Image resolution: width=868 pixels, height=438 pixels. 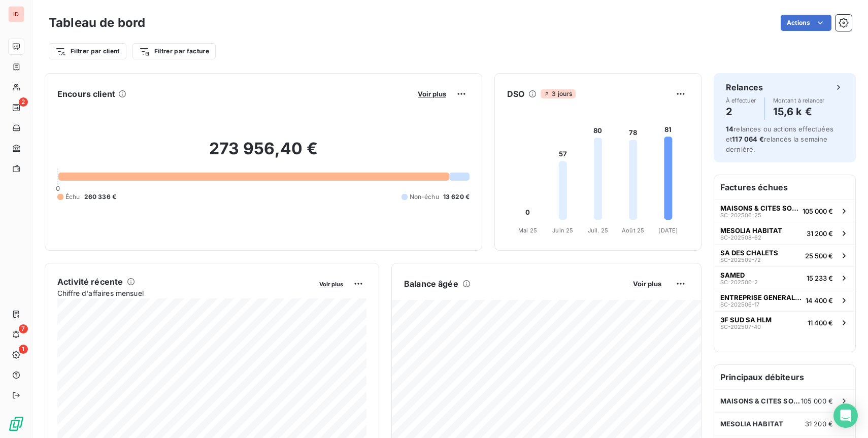 I want to click on button: SAMEDSC-202506-215 233 €, so click(x=784, y=277).